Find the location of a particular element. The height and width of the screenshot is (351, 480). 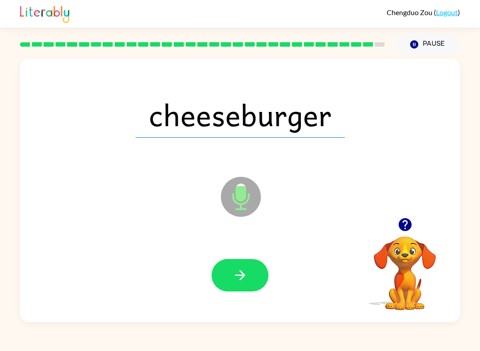

span: cheeseburger is located at coordinates (240, 115).